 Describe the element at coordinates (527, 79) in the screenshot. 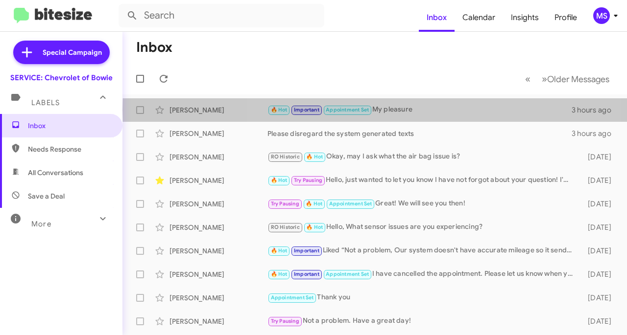

I see `button: Previous` at that location.